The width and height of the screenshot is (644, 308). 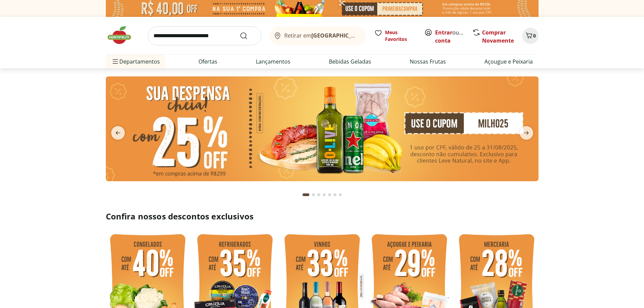 I want to click on span: Meus Favoritos, so click(x=401, y=36).